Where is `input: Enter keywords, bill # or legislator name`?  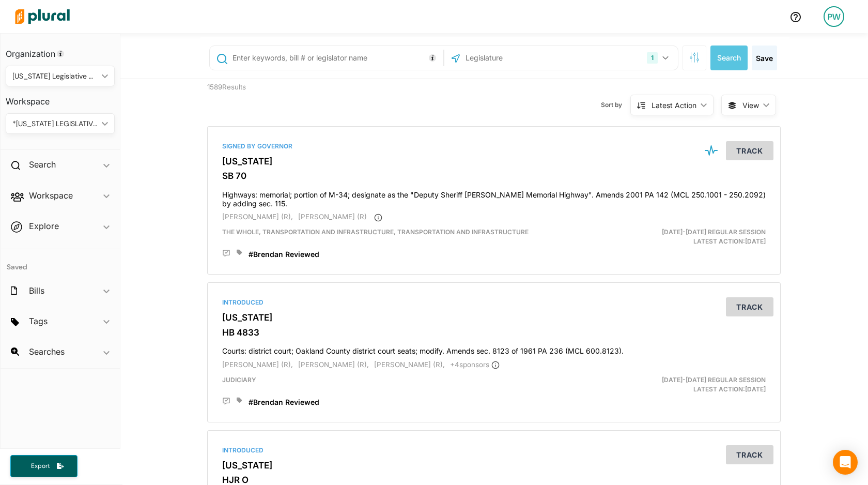
input: Enter keywords, bill # or legislator name is located at coordinates (336, 58).